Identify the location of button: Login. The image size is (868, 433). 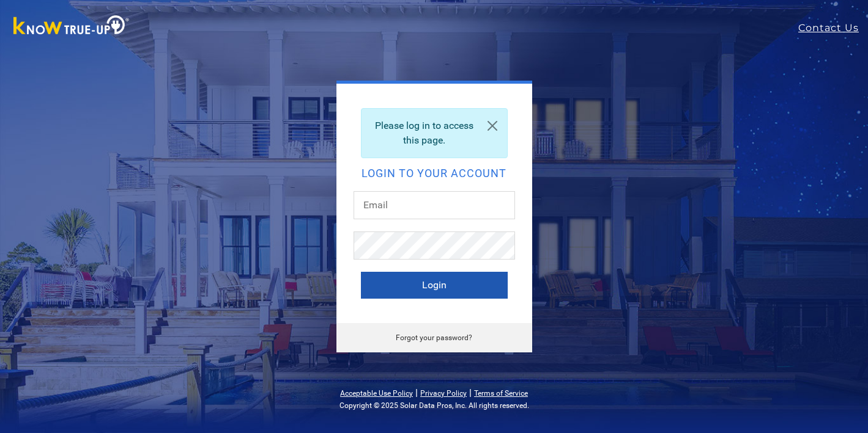
(434, 286).